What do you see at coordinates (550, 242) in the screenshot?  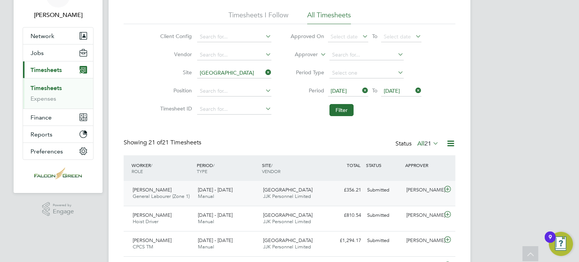 I see `div: 9` at bounding box center [550, 242].